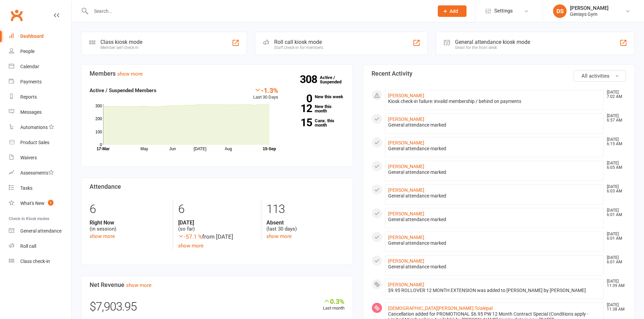  What do you see at coordinates (28, 51) in the screenshot?
I see `div: People` at bounding box center [28, 51].